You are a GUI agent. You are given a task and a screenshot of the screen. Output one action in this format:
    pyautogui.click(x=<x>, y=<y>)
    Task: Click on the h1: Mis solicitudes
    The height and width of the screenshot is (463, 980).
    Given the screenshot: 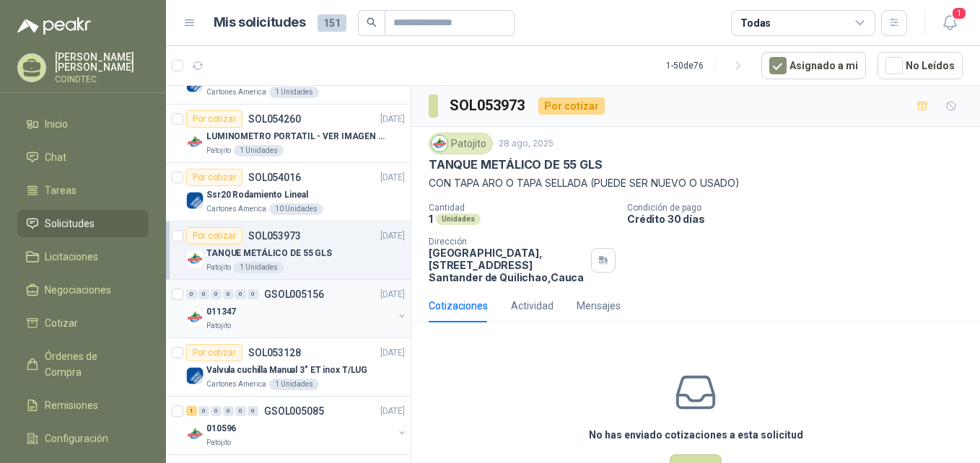 What is the action you would take?
    pyautogui.click(x=260, y=23)
    